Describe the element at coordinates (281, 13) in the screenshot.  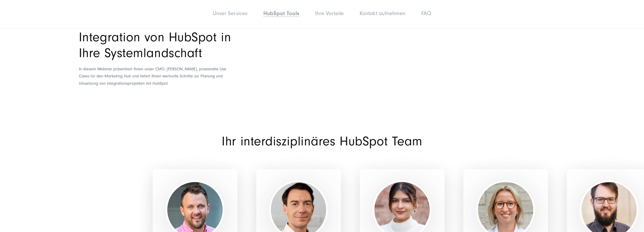
I see `a: HubSpot Tools` at that location.